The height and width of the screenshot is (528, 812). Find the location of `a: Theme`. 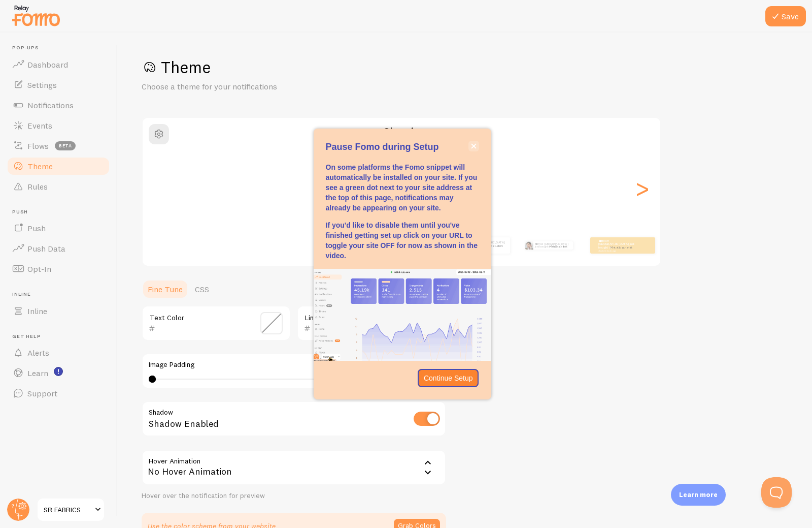

a: Theme is located at coordinates (58, 166).